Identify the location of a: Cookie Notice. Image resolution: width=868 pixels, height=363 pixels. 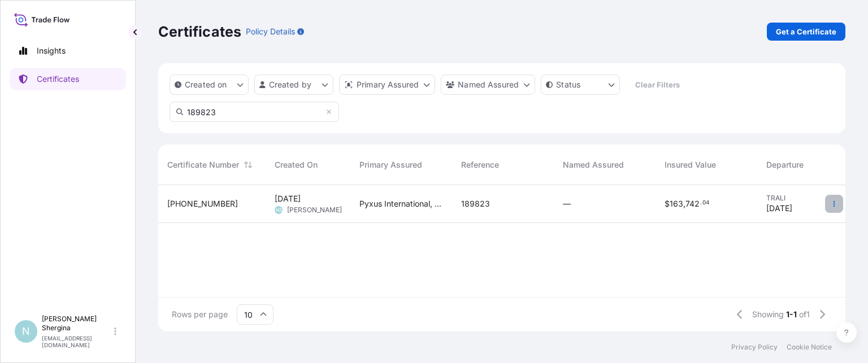
(809, 347).